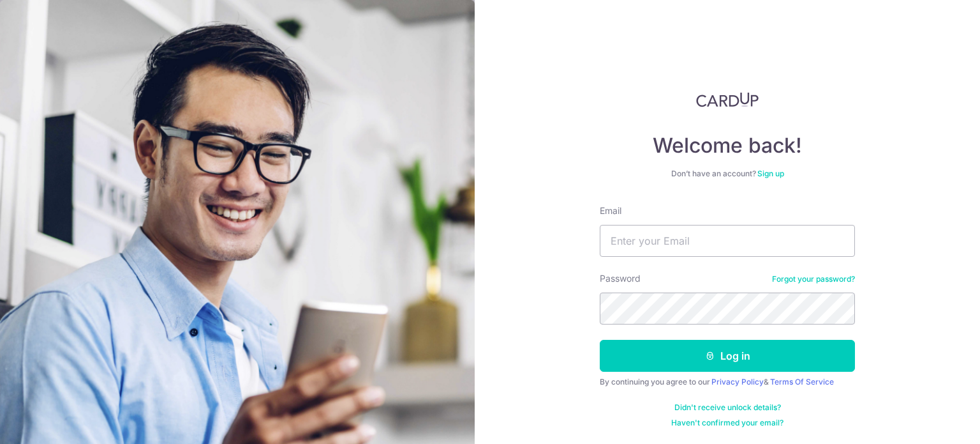 The image size is (980, 444). What do you see at coordinates (728, 423) in the screenshot?
I see `a: Haven't confirmed your email?` at bounding box center [728, 423].